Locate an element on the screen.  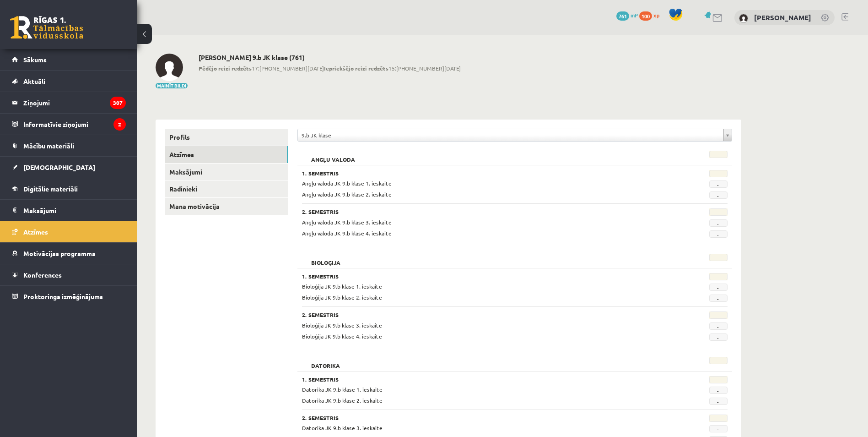
span: xp is located at coordinates (656, 15).